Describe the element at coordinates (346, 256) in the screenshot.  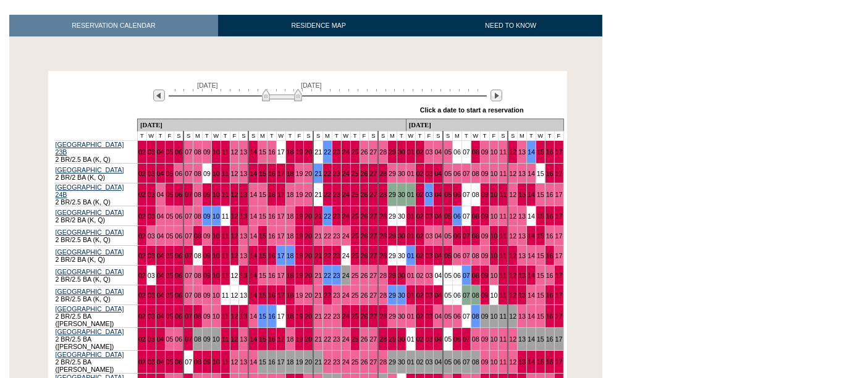
I see `a: 24` at that location.